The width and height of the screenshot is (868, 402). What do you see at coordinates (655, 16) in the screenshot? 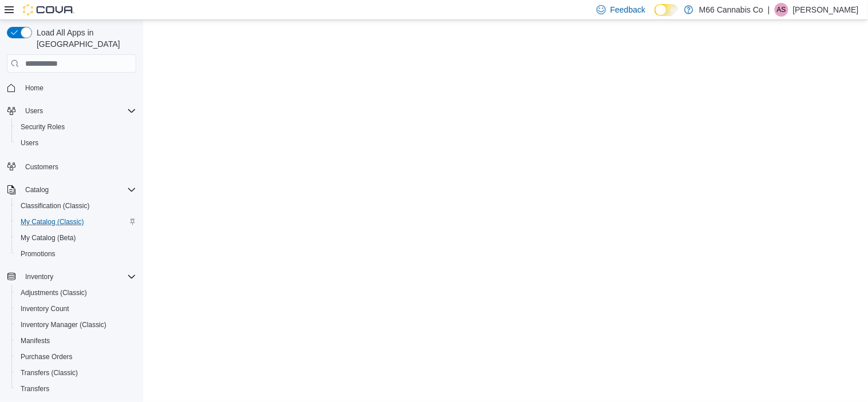
I see `span: Dark Mode` at bounding box center [655, 16].